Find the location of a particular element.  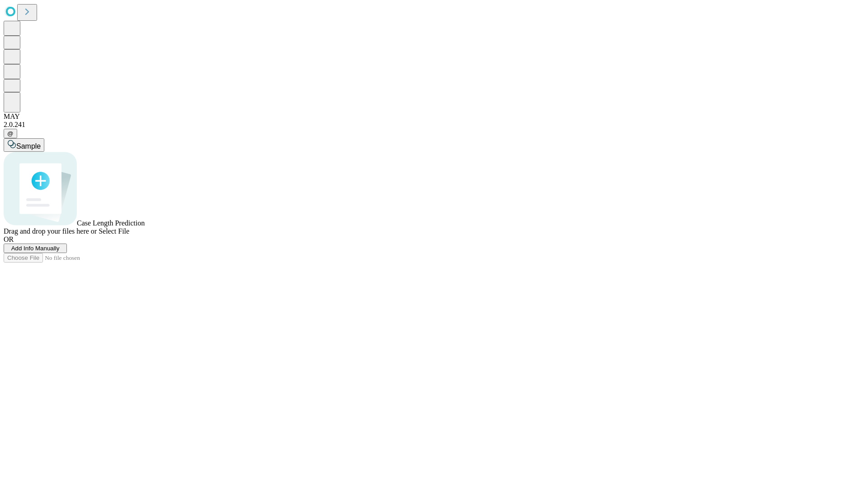

span: OR is located at coordinates (9, 239).